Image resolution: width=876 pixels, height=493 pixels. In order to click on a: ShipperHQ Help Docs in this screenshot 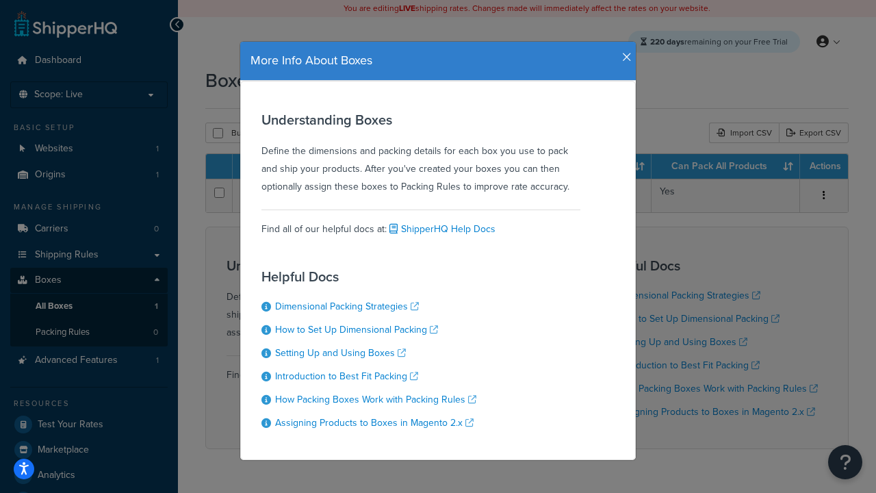, I will do `click(441, 229)`.